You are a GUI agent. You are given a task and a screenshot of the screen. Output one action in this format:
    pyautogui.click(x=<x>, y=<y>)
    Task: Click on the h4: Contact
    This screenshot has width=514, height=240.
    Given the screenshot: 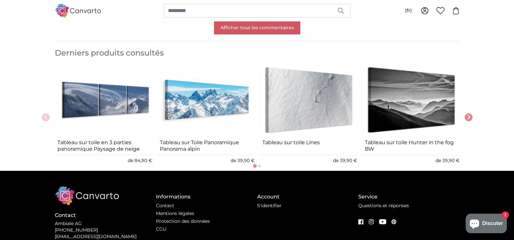 What is the action you would take?
    pyautogui.click(x=105, y=215)
    